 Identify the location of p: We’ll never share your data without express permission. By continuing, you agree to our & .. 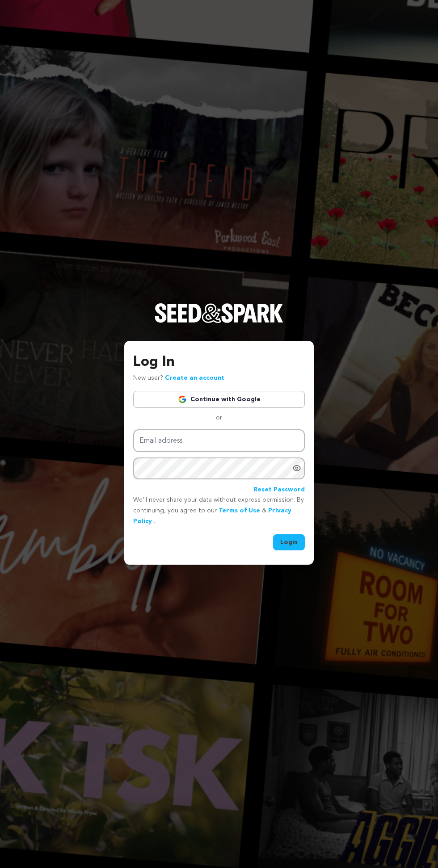
(219, 511).